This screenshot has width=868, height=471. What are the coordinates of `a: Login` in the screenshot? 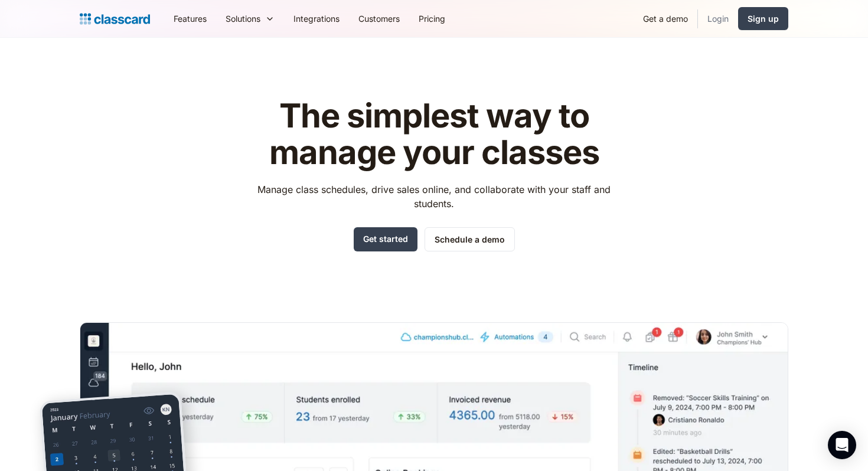 It's located at (718, 19).